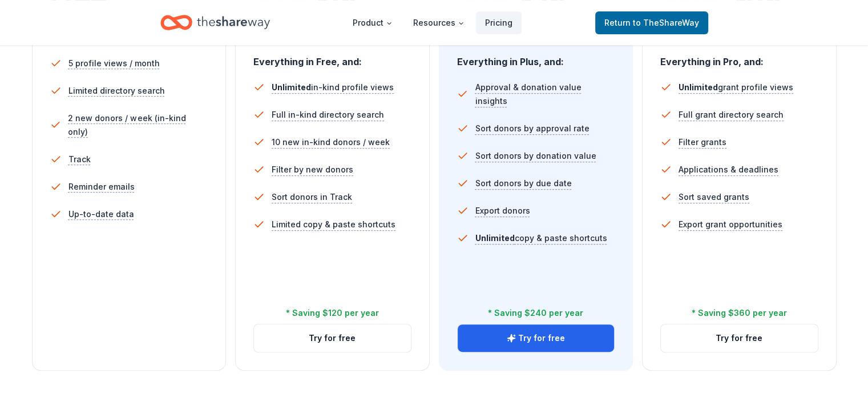 The height and width of the screenshot is (417, 868). I want to click on span: grant profile views, so click(735, 87).